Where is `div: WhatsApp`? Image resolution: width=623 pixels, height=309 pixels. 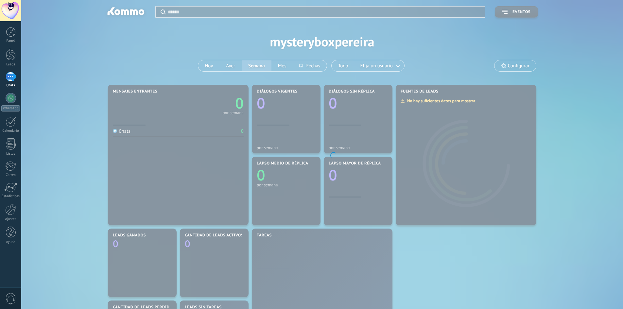 div: WhatsApp is located at coordinates (10, 108).